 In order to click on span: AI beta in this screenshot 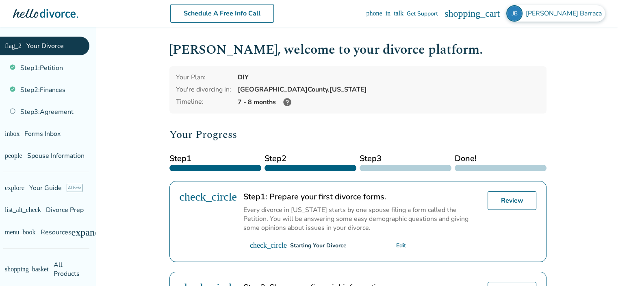, I will do `click(74, 188)`.